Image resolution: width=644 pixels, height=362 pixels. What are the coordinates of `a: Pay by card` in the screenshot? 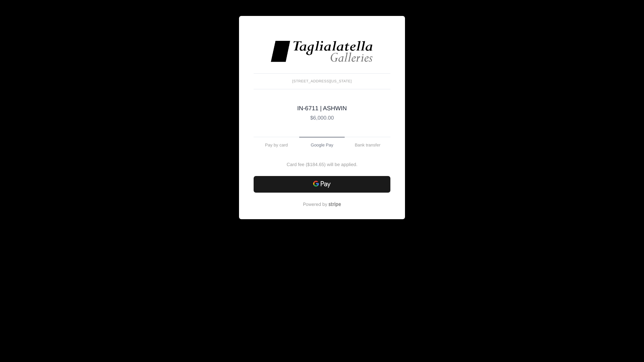 It's located at (276, 145).